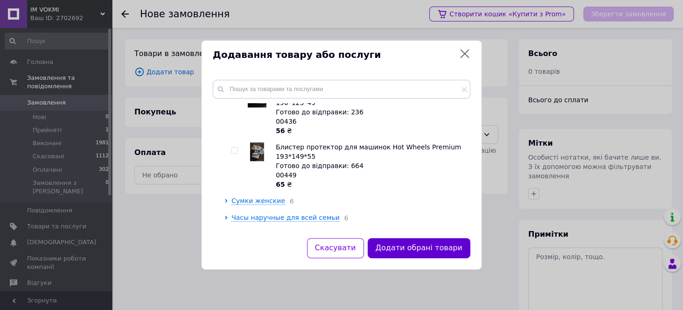  I want to click on span: Часы наручные для всей семьи, so click(286, 217).